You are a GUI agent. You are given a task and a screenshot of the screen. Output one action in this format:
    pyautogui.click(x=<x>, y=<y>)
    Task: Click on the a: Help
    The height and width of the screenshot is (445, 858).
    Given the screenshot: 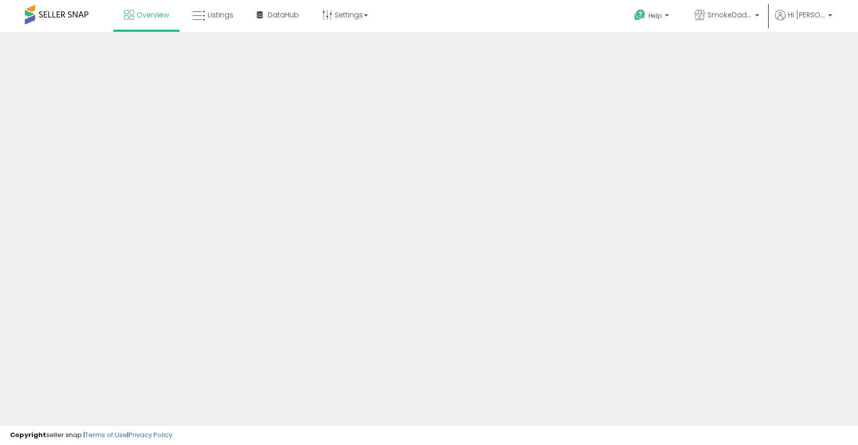 What is the action you would take?
    pyautogui.click(x=652, y=17)
    